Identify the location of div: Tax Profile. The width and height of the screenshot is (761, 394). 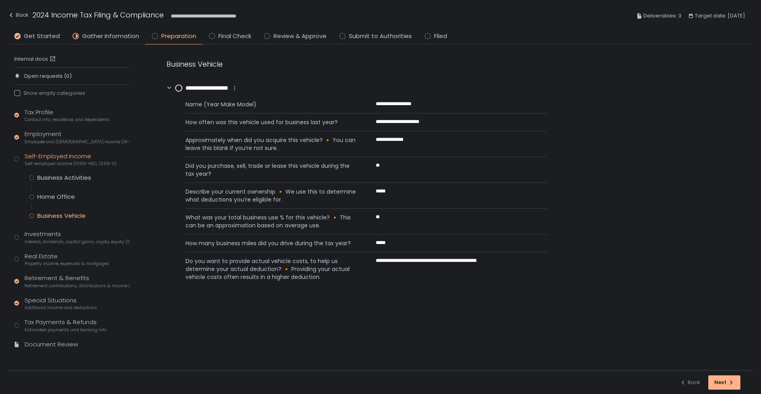
(67, 115).